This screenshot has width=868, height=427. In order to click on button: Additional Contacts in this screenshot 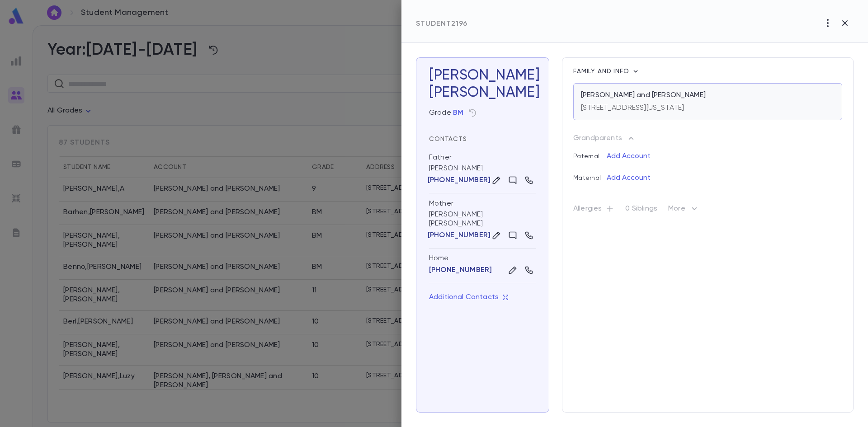, I will do `click(469, 297)`.